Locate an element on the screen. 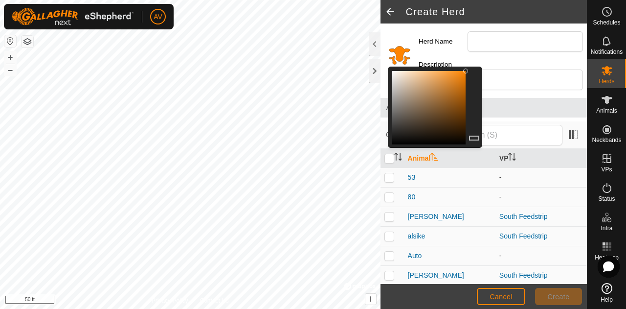  button: i is located at coordinates (371, 299).